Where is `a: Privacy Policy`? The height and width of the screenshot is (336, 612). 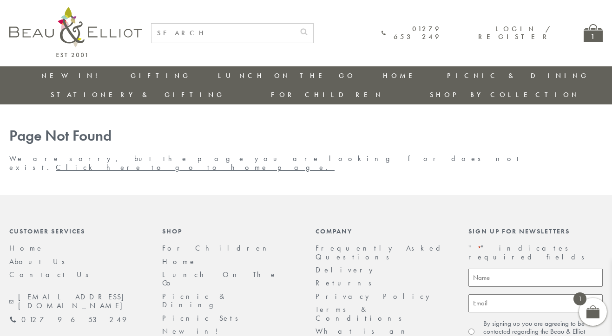 a: Privacy Policy is located at coordinates (375, 297).